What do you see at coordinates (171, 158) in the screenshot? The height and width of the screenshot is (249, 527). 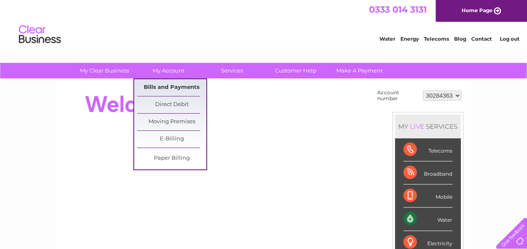 I see `a: Paper Billing` at bounding box center [171, 158].